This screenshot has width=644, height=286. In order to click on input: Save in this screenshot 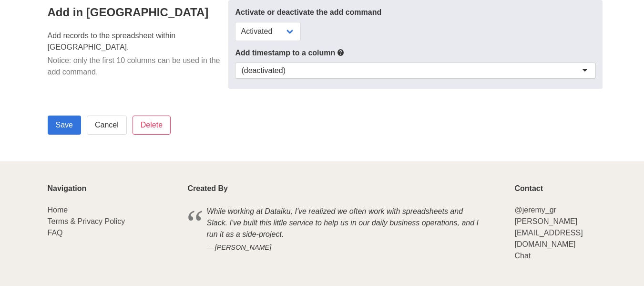, I will do `click(64, 125)`.